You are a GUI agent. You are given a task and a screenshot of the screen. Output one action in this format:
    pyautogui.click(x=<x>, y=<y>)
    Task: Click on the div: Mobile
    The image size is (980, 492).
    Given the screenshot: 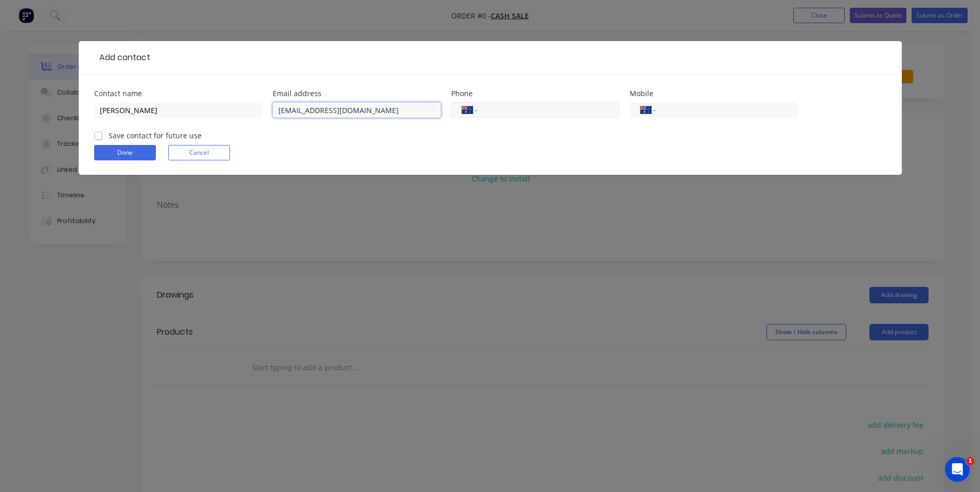 What is the action you would take?
    pyautogui.click(x=714, y=94)
    